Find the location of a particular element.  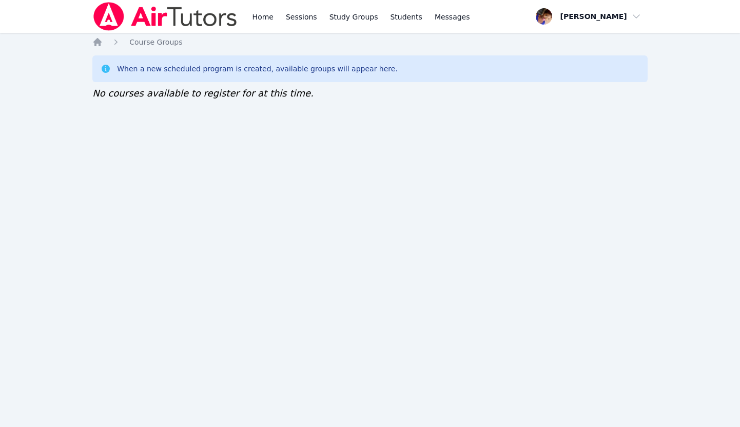

span: Messages is located at coordinates (452, 17).